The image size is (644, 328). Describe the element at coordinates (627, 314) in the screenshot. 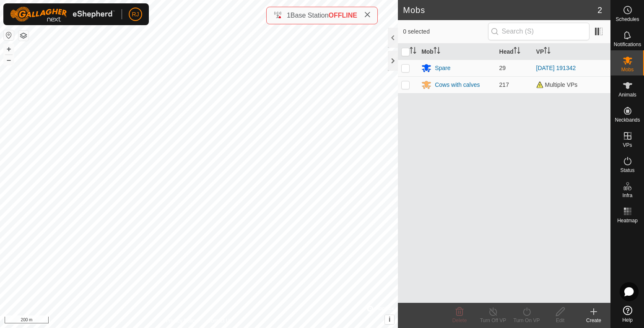

I see `a: Help` at that location.